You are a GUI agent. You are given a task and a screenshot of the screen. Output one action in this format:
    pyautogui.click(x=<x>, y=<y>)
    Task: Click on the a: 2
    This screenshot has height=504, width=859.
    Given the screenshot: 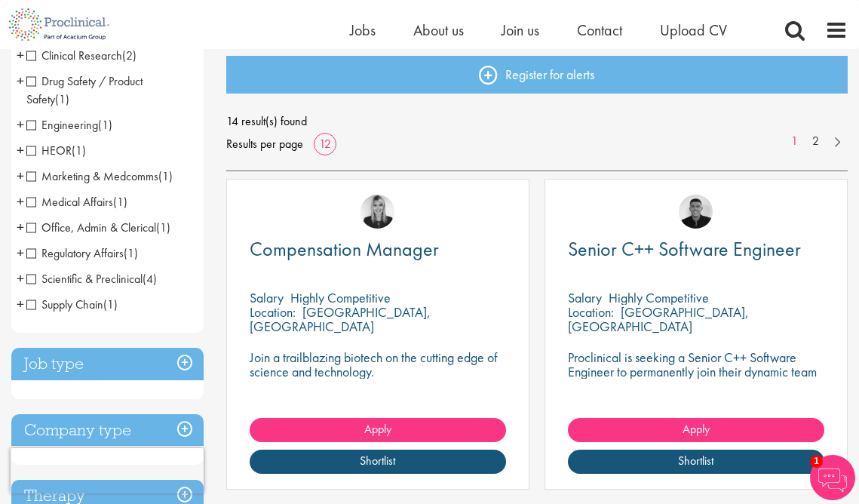 What is the action you would take?
    pyautogui.click(x=816, y=141)
    